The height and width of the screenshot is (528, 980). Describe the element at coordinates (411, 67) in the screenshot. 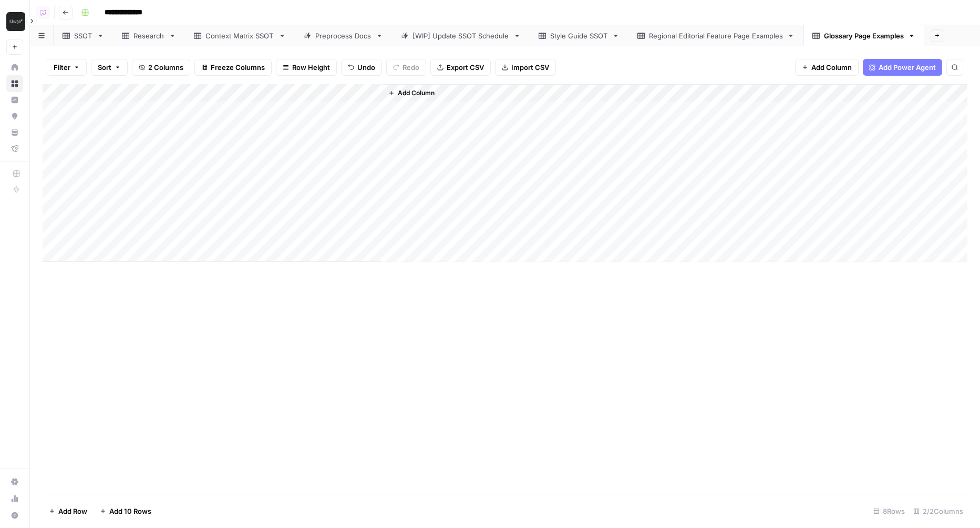

I see `span: Redo` at that location.